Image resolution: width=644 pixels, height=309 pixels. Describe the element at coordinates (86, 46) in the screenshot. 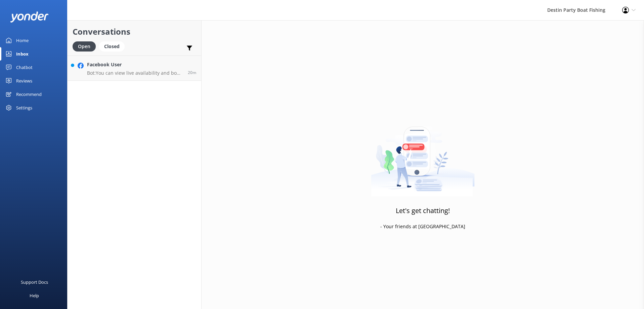

I see `a: Open` at that location.